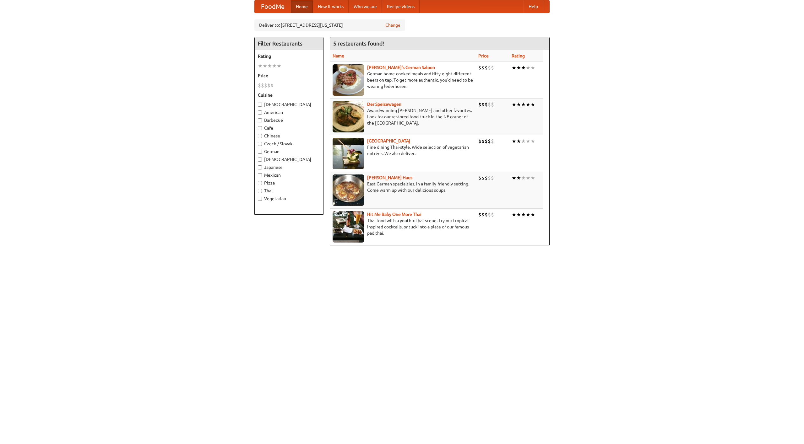 Image resolution: width=804 pixels, height=444 pixels. Describe the element at coordinates (289, 128) in the screenshot. I see `label: Cafe` at that location.